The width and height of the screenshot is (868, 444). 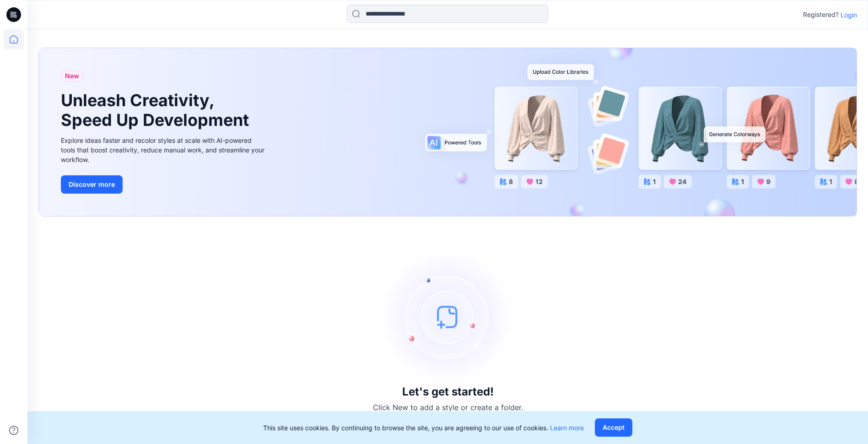 What do you see at coordinates (613, 427) in the screenshot?
I see `button: Accept` at bounding box center [613, 427].